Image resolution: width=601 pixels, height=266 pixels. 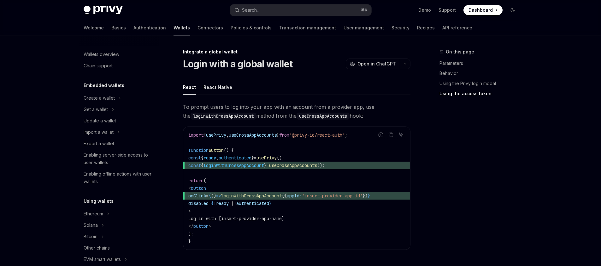 I want to click on span: import, so click(x=196, y=135).